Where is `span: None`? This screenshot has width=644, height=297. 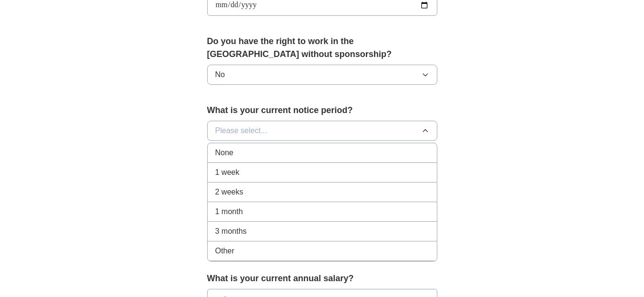 span: None is located at coordinates (224, 153).